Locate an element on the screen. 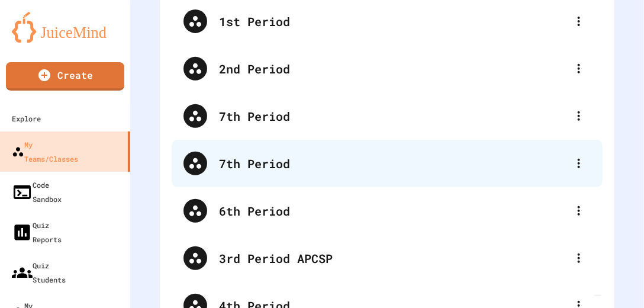 This screenshot has width=644, height=308. div: My Teams/Classes is located at coordinates (45, 152).